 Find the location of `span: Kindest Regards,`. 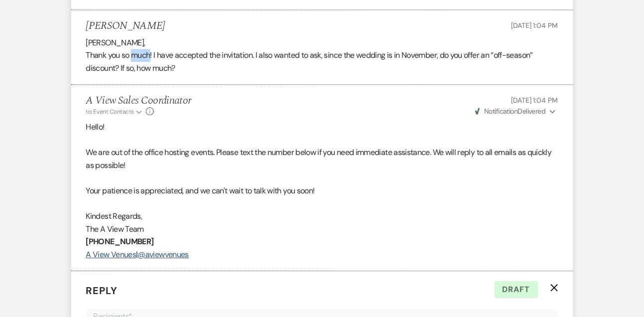

span: Kindest Regards, is located at coordinates (114, 216).